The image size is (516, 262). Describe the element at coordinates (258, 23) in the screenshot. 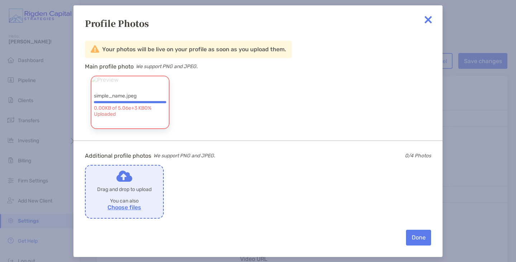

I see `div: Profile Photos` at that location.